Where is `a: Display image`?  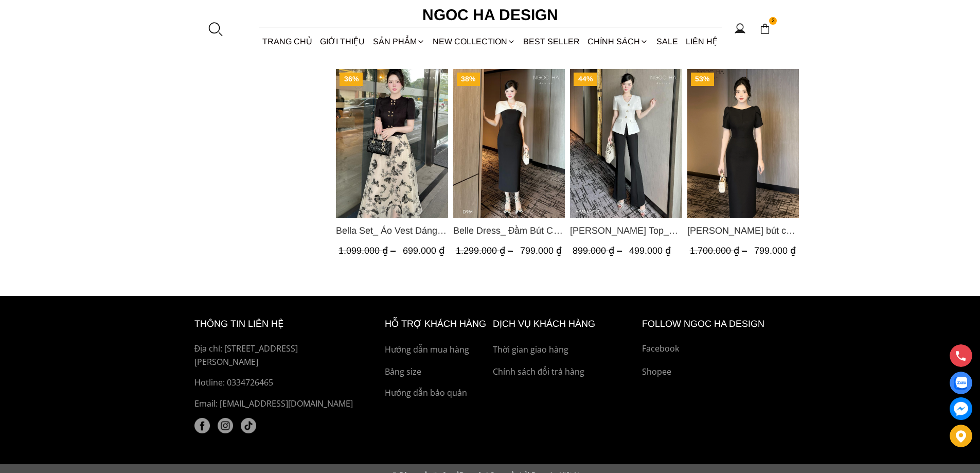 a: Display image is located at coordinates (961, 383).